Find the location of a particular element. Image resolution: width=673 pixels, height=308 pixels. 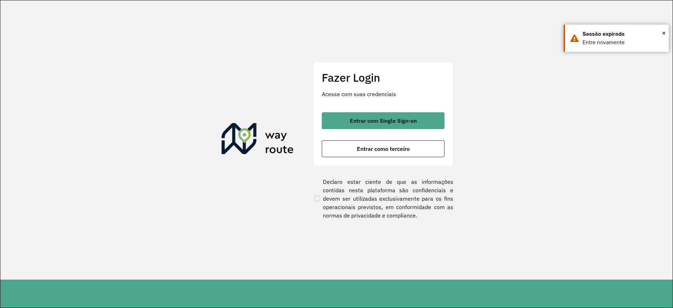

img: Roteirizador AmbevTech is located at coordinates (258, 140).